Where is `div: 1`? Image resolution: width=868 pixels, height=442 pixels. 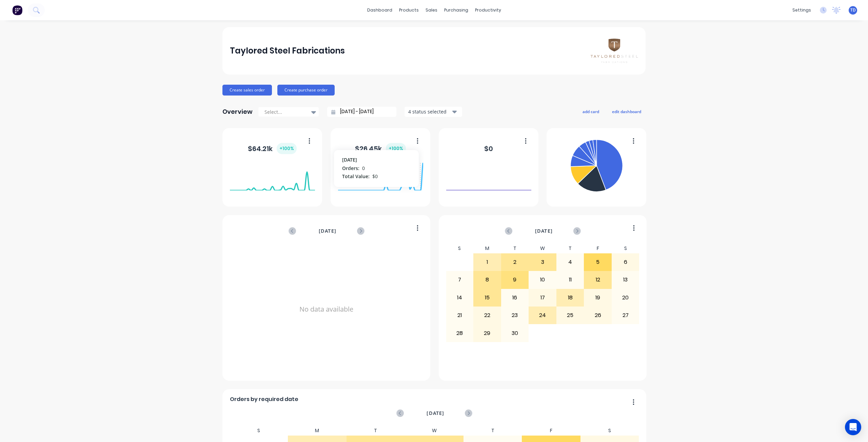 div: 1 is located at coordinates (487, 262).